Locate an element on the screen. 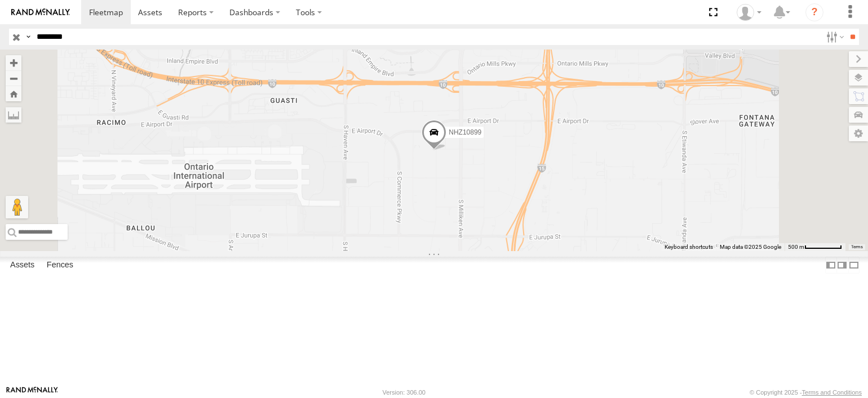 This screenshot has width=868, height=398. button: Zoom in is located at coordinates (14, 62).